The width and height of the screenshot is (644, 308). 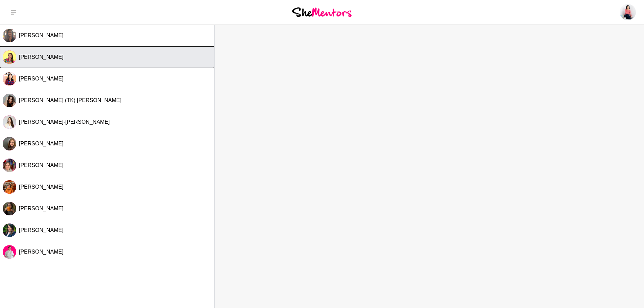 What do you see at coordinates (9, 187) in the screenshot?
I see `img: K` at bounding box center [9, 187].